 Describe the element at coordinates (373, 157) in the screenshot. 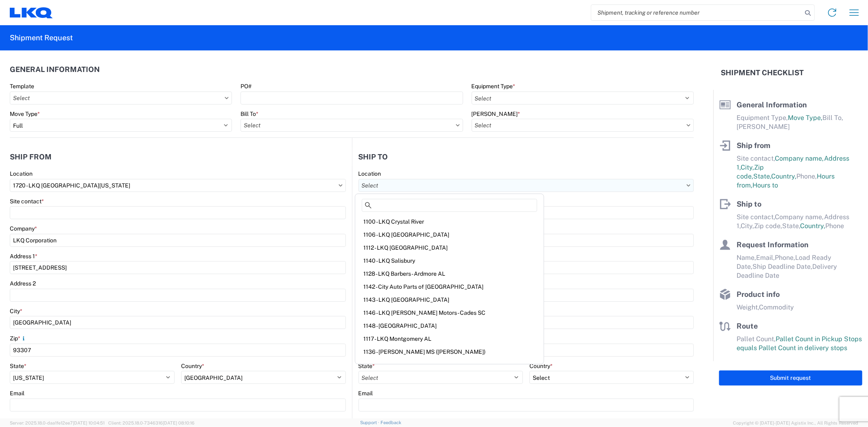

I see `h2: Ship to` at that location.